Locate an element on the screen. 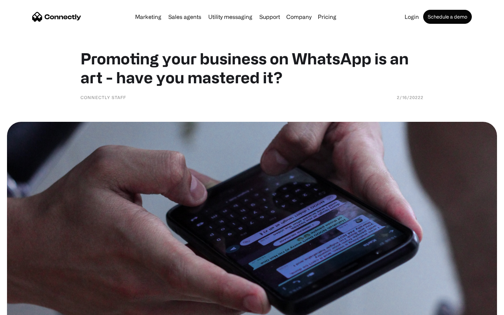  h1: Promoting your business on WhatsApp is an art - have you mastered it? is located at coordinates (252, 68).